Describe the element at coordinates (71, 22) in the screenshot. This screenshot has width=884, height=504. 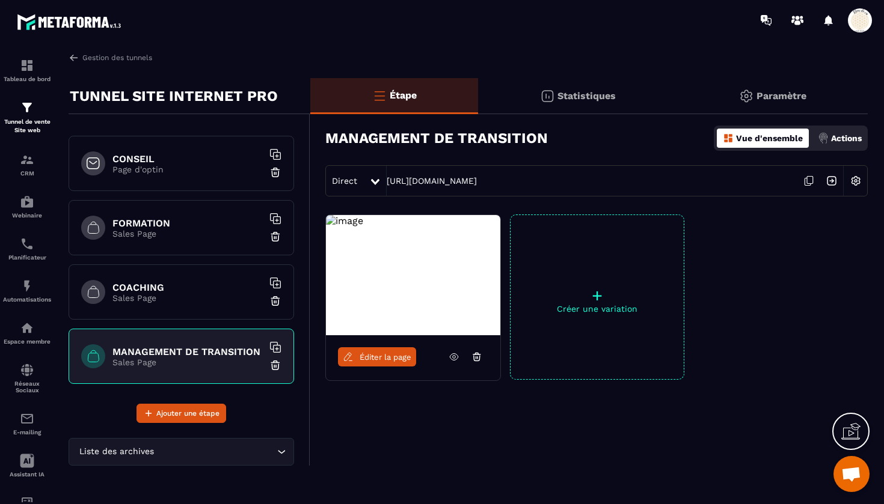
I see `img: logo` at that location.